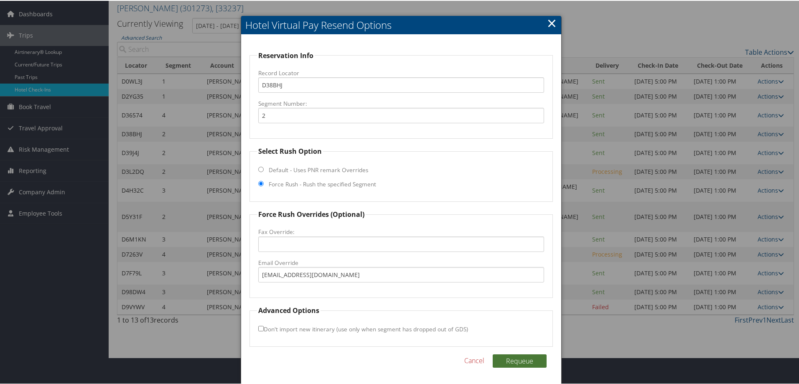 This screenshot has height=384, width=799. I want to click on label: Segment Number:, so click(401, 103).